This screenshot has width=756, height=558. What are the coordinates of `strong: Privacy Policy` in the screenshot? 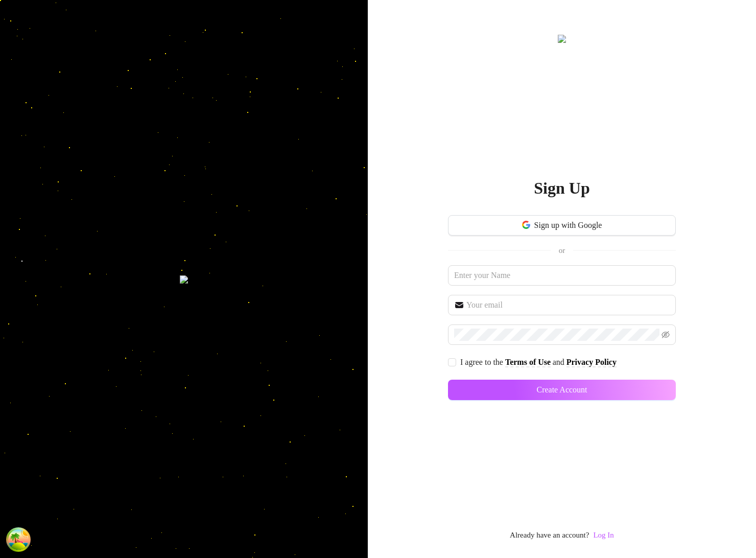 It's located at (592, 362).